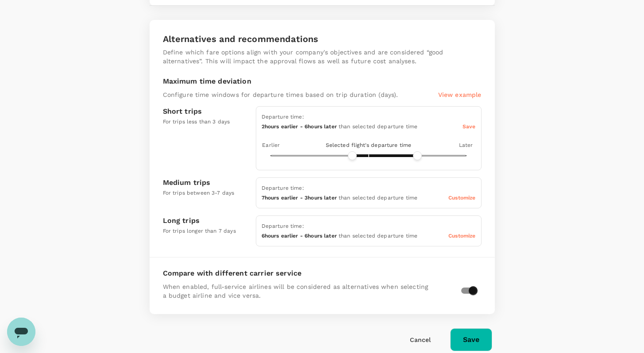 The height and width of the screenshot is (353, 644). What do you see at coordinates (181, 221) in the screenshot?
I see `p: Long trips` at bounding box center [181, 221].